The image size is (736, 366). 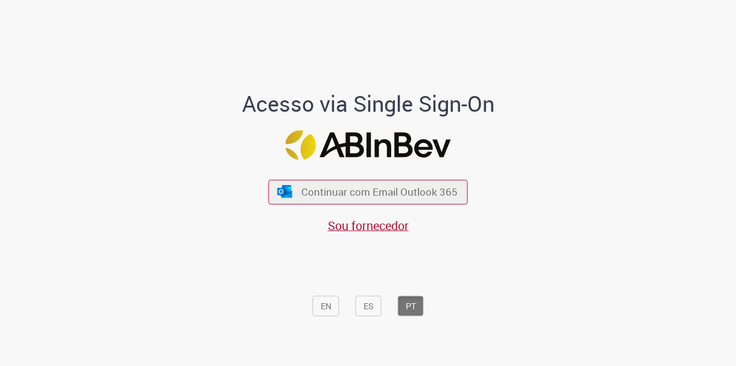 I want to click on button: PT, so click(x=410, y=305).